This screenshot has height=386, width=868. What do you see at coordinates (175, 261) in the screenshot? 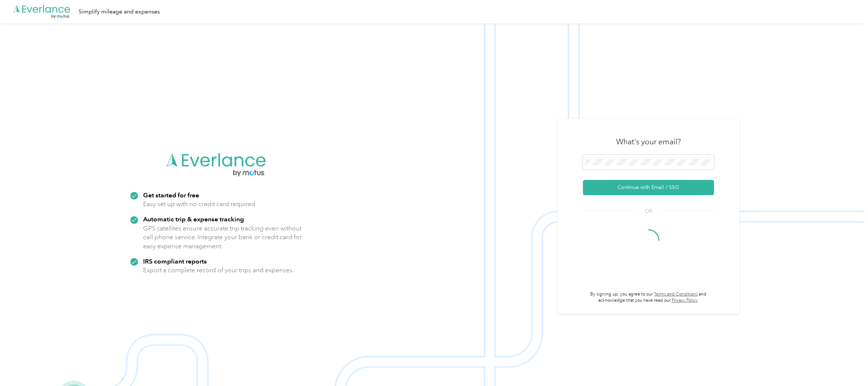
I see `strong: IRS compliant reports` at bounding box center [175, 261].